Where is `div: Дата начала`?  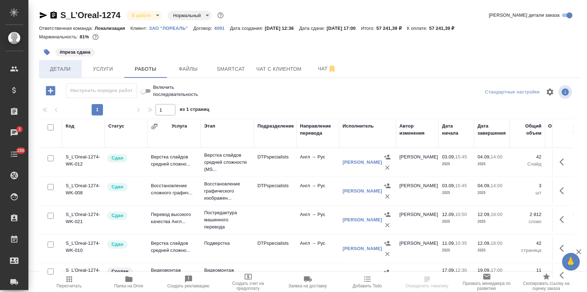 div: Дата начала is located at coordinates (456, 130).